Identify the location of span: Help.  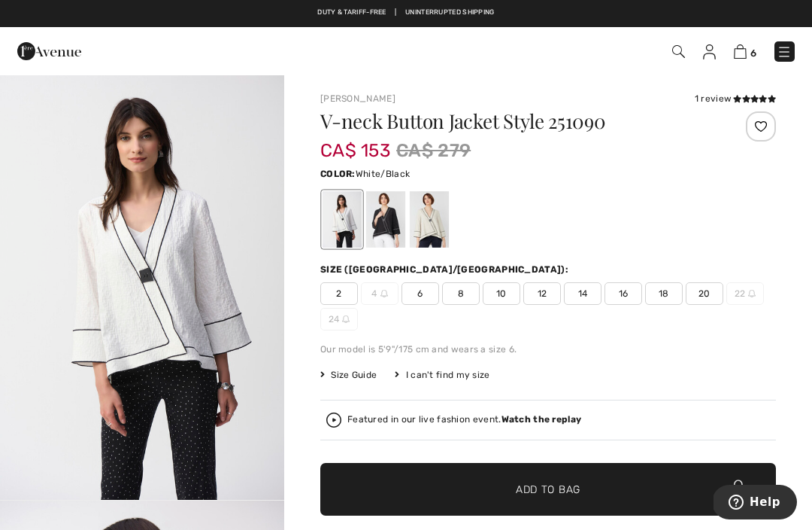
(51, 17).